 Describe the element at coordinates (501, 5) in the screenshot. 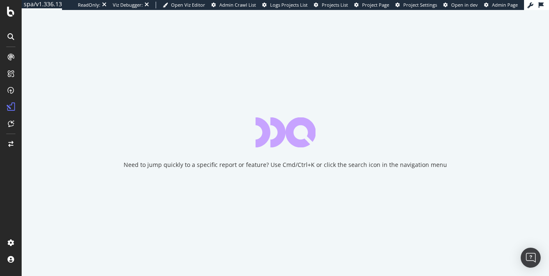

I see `a: Admin Page` at that location.